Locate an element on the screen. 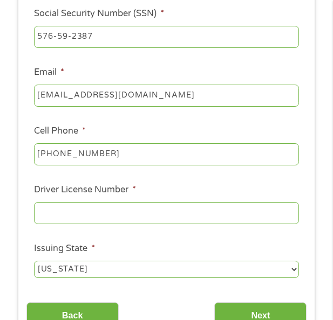  input: 078-05-1120 is located at coordinates (166, 37).